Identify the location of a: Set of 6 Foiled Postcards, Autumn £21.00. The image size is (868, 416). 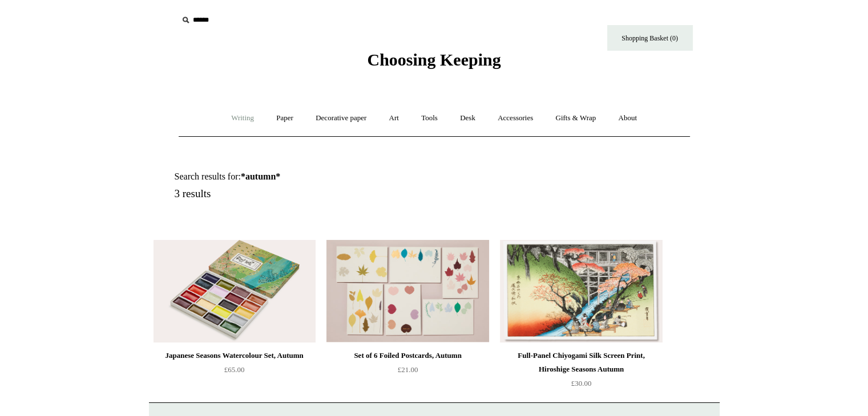
(407, 372).